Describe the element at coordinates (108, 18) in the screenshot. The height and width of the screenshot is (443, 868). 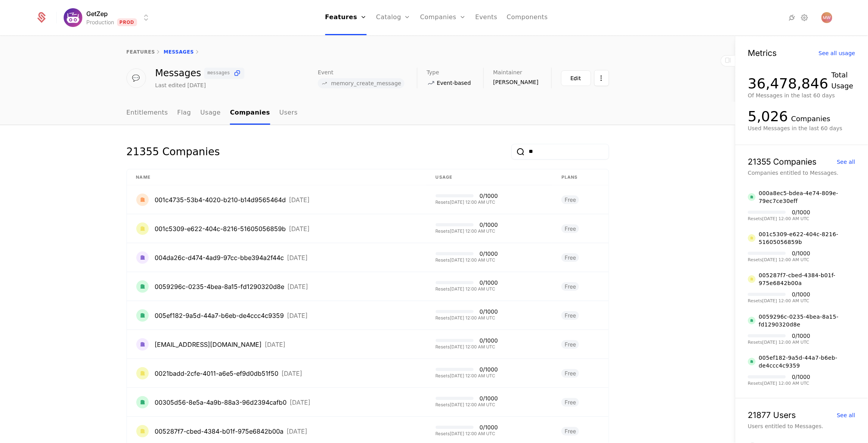
I see `button: Select environment` at that location.